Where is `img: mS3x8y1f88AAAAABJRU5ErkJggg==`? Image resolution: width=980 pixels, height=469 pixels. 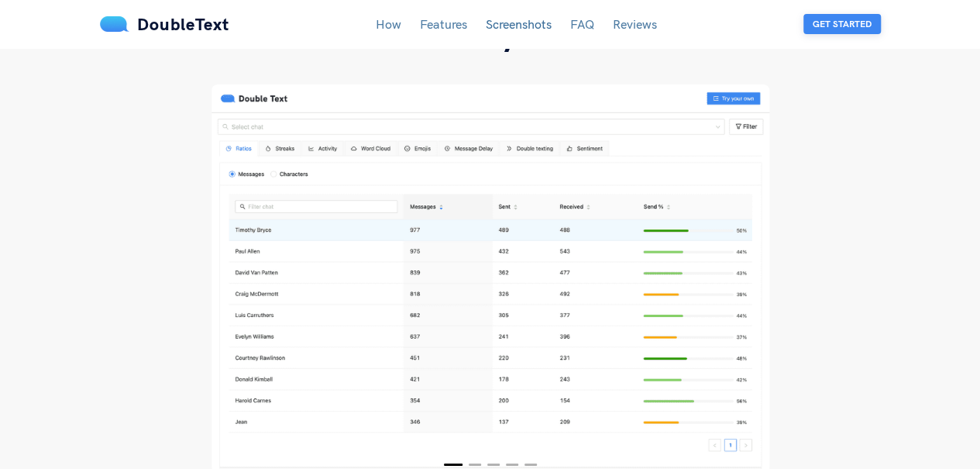 img: mS3x8y1f88AAAAABJRU5ErkJggg== is located at coordinates (114, 24).